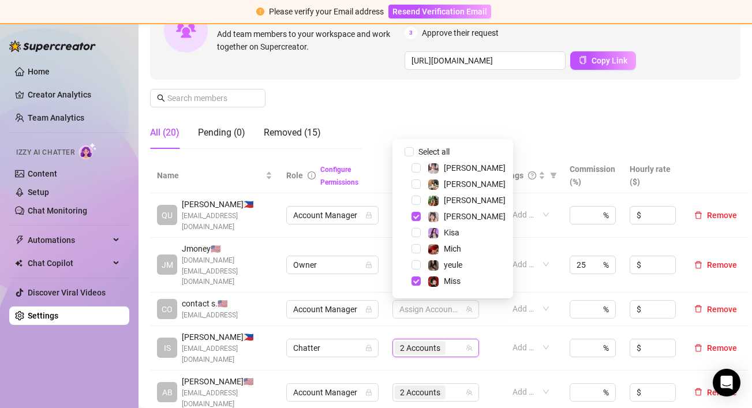 This screenshot has width=752, height=408. Describe the element at coordinates (215, 175) in the screenshot. I see `th: Name` at that location.